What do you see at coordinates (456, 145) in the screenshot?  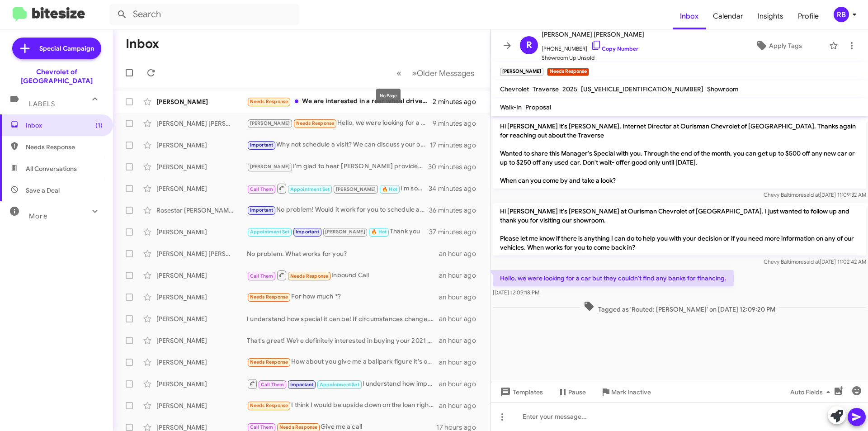 I see `div: 17 minutes ago` at bounding box center [456, 145].